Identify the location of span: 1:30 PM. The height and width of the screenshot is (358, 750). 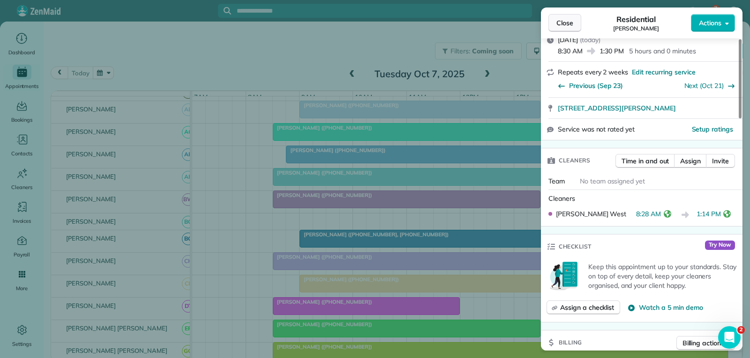
(611, 51).